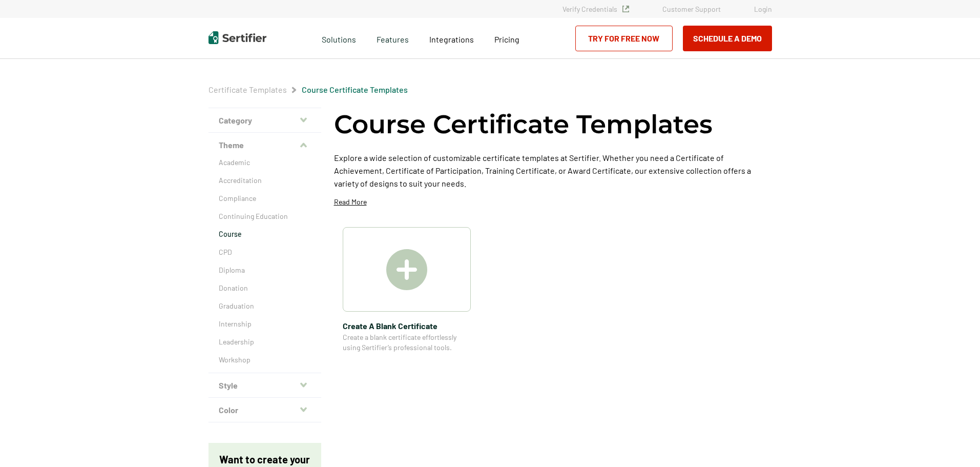  What do you see at coordinates (553, 170) in the screenshot?
I see `p: Explore a wide selection of customizable certificate templates at Sertifier. Whether you need a C...` at bounding box center [553, 170].